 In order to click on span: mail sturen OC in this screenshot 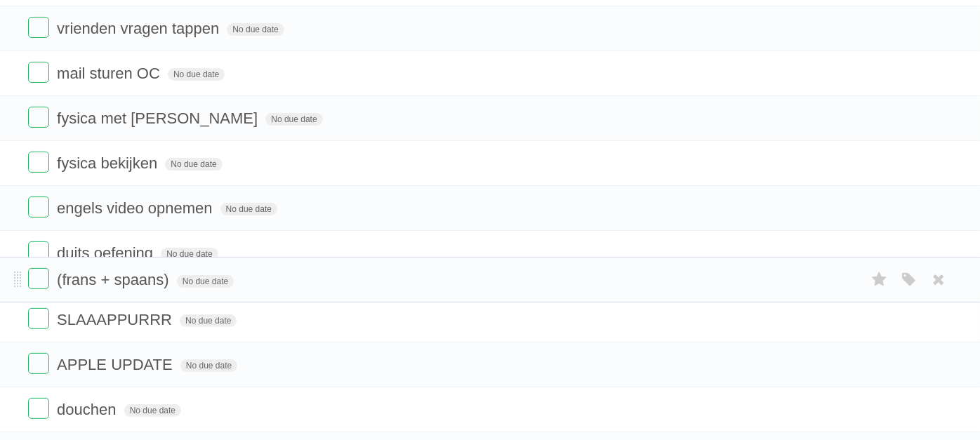, I will do `click(110, 73)`.